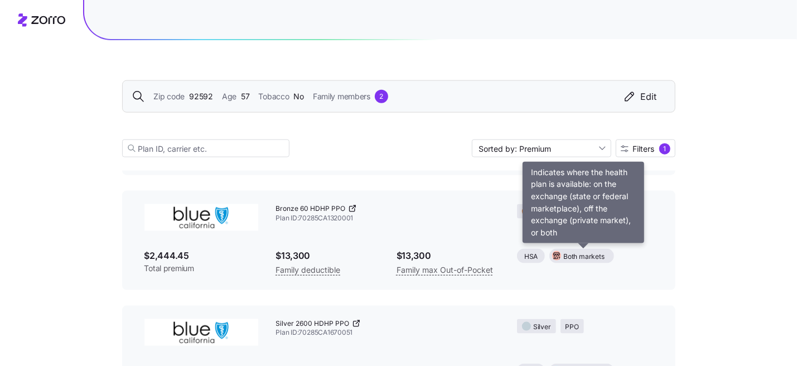 This screenshot has width=797, height=366. What do you see at coordinates (640, 96) in the screenshot?
I see `div: Edit` at bounding box center [640, 96].